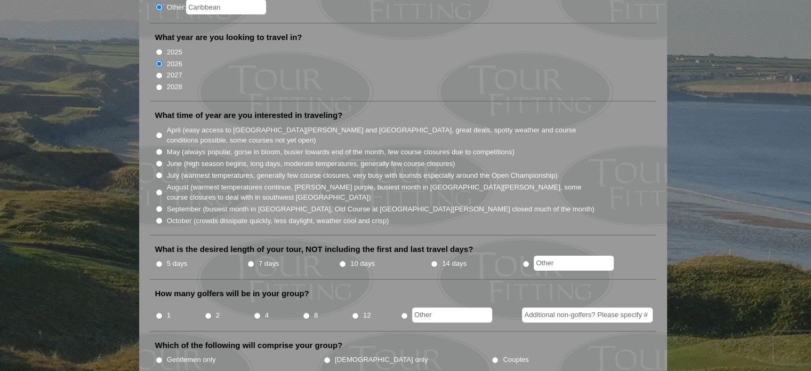 The height and width of the screenshot is (371, 811). What do you see at coordinates (454, 263) in the screenshot?
I see `label: 14 days` at bounding box center [454, 263].